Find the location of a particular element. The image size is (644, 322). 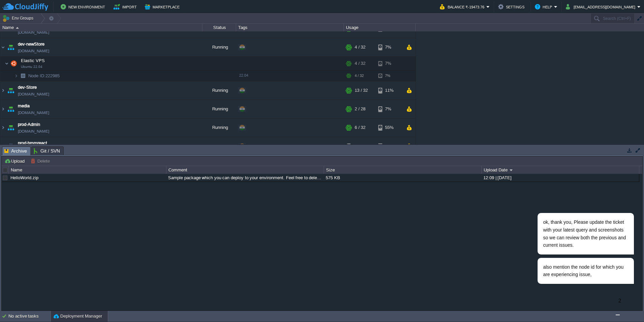

span: 222985 is located at coordinates (44, 76).